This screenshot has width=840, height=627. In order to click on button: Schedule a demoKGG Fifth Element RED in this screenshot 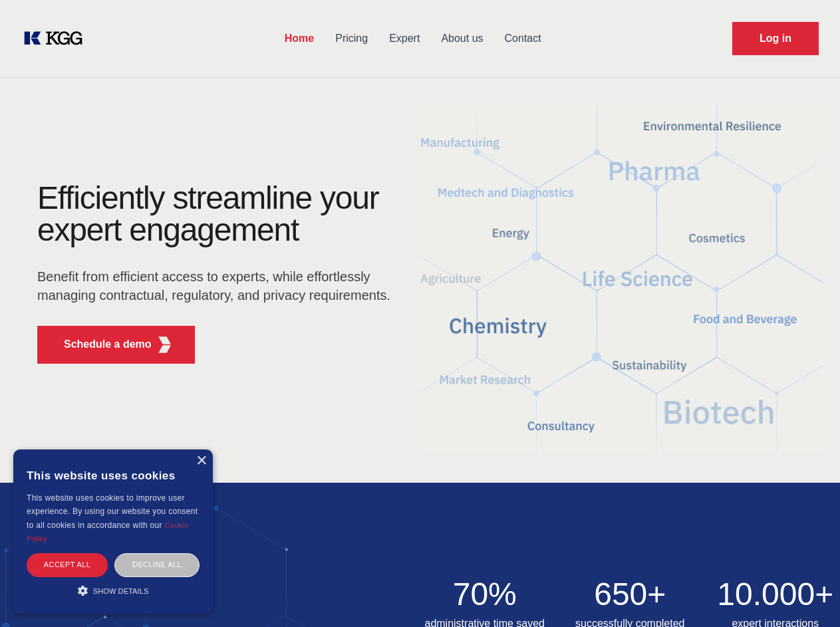, I will do `click(116, 344)`.